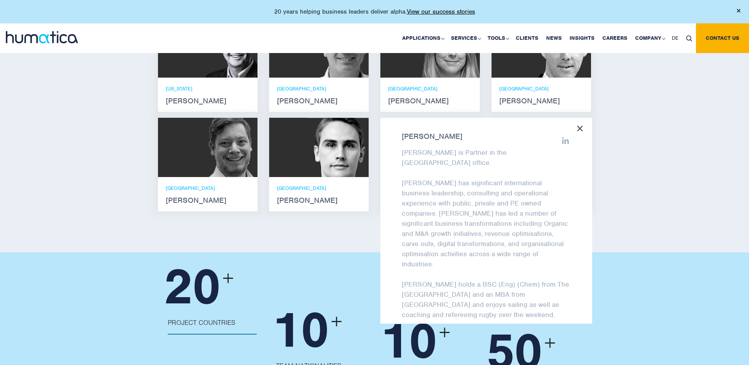 This screenshot has height=365, width=749. What do you see at coordinates (497, 38) in the screenshot?
I see `a: Tools` at bounding box center [497, 38].